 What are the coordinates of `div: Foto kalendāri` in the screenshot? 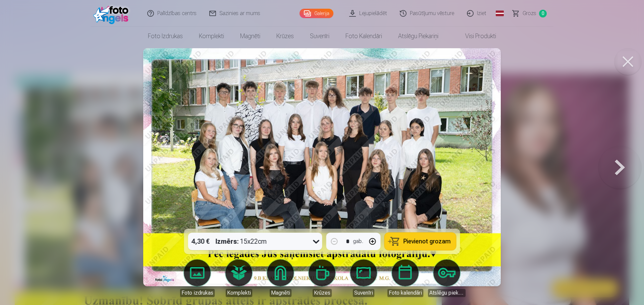 It's located at (405, 293).